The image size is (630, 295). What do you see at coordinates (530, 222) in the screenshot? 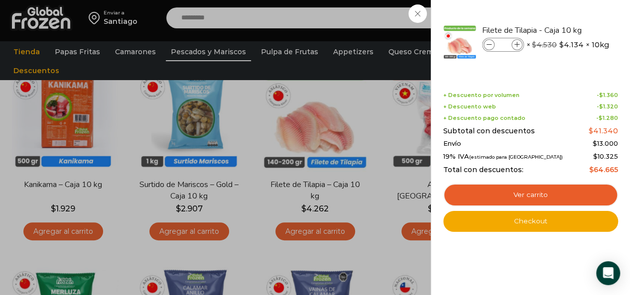
I see `a: Checkout` at bounding box center [530, 222].